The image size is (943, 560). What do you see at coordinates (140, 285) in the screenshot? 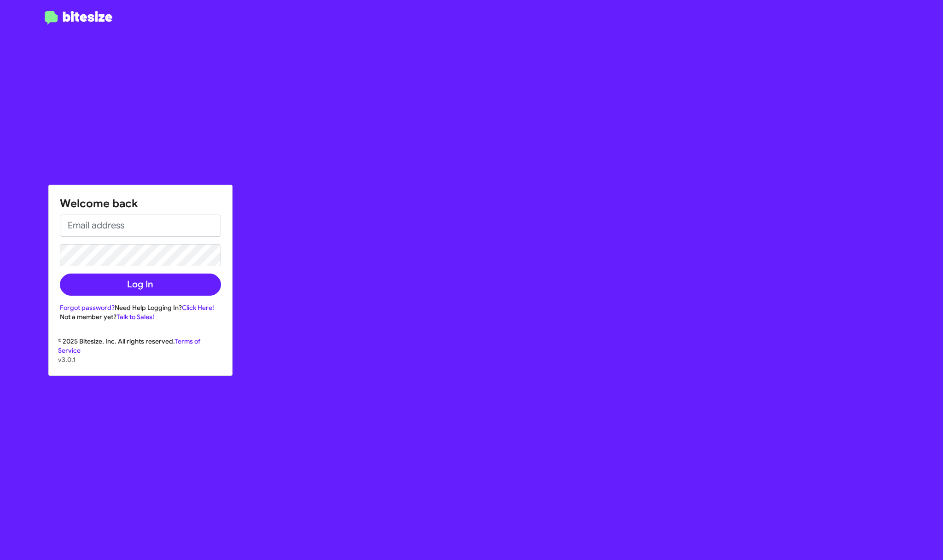
I see `button: Log In` at bounding box center [140, 285].